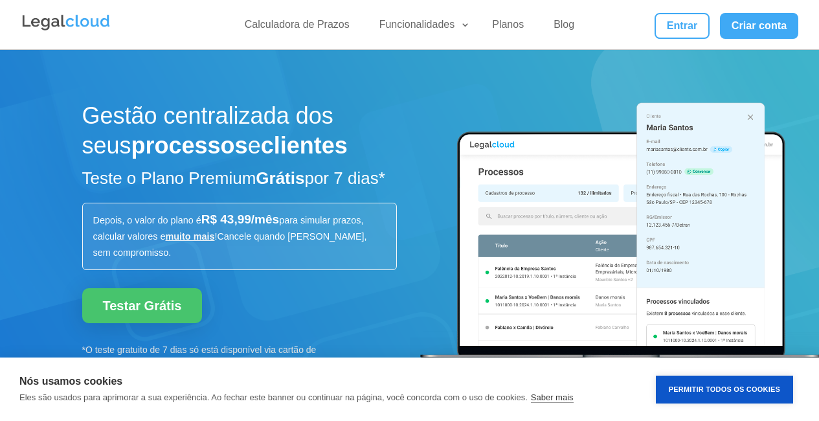 Image resolution: width=819 pixels, height=421 pixels. Describe the element at coordinates (280, 178) in the screenshot. I see `strong: Grátis` at that location.